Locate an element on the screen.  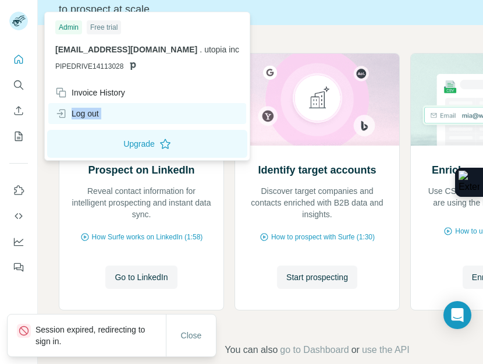
span: Go to LinkedIn is located at coordinates (141, 277).